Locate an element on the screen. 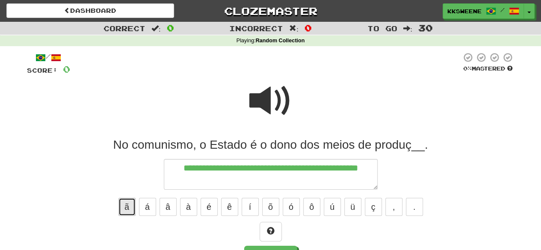 This screenshot has width=541, height=250. button: ã is located at coordinates (127, 207).